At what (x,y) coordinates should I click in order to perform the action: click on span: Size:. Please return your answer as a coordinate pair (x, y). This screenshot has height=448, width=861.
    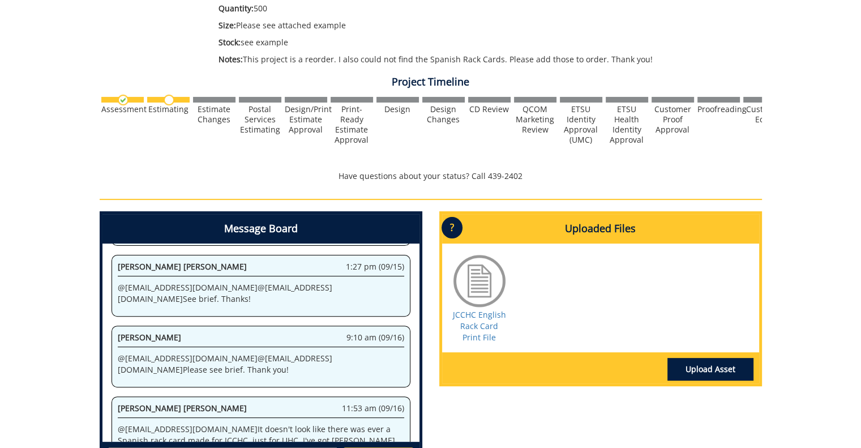
    Looking at the image, I should click on (227, 25).